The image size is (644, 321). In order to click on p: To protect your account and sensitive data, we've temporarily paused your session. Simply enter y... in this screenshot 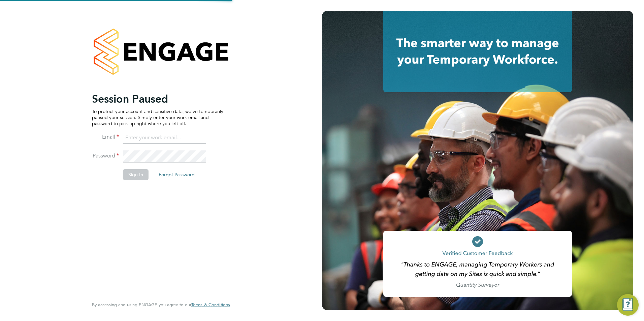, I will do `click(158, 118)`.